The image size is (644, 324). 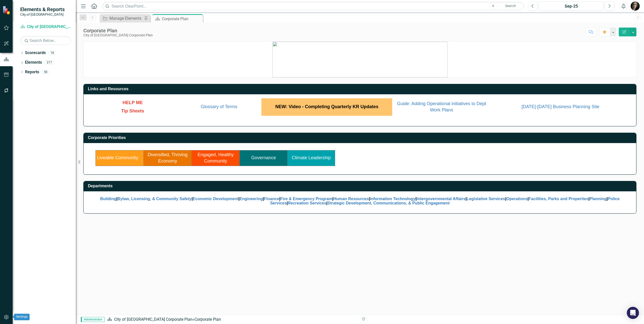 I want to click on span: Tip Sheets, so click(x=133, y=110).